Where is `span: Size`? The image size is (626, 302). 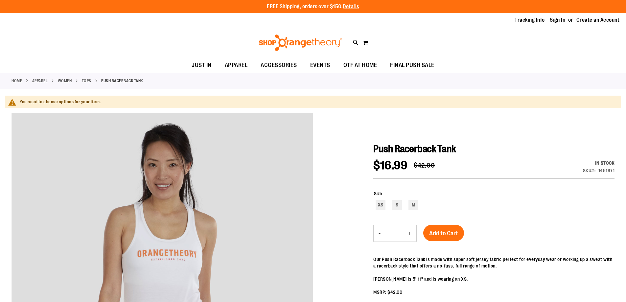 span: Size is located at coordinates (378, 194).